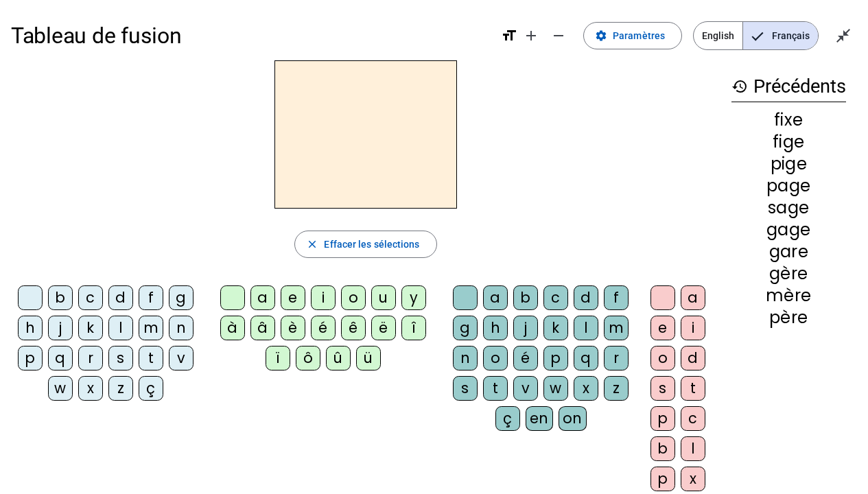 Image resolution: width=868 pixels, height=494 pixels. Describe the element at coordinates (371, 244) in the screenshot. I see `span: Effacer les sélections` at that location.